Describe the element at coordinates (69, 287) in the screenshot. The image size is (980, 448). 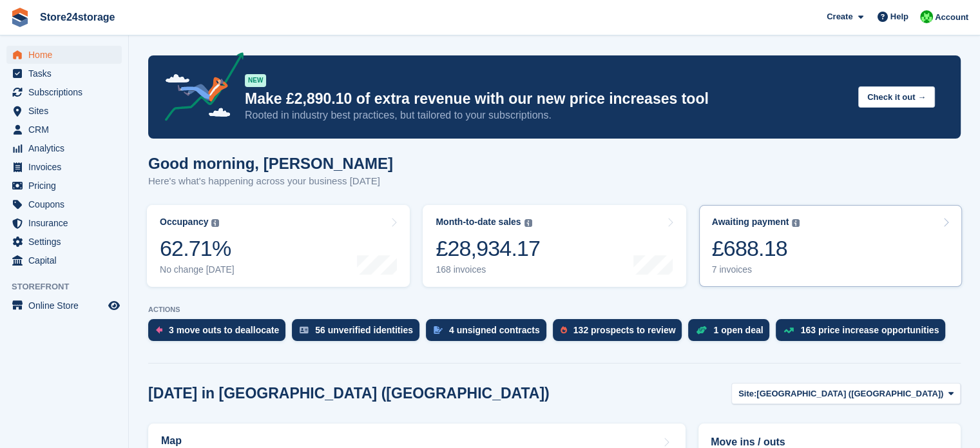
I see `span: Storefront` at that location.